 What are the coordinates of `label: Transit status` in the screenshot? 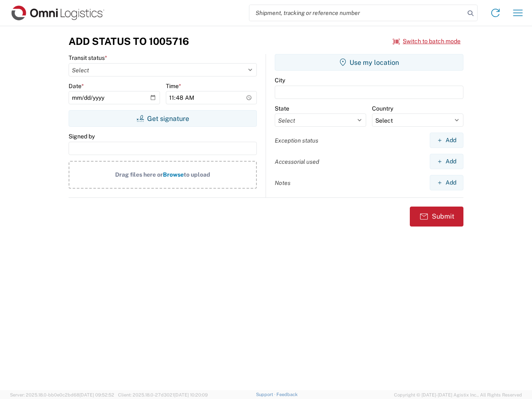 It's located at (88, 58).